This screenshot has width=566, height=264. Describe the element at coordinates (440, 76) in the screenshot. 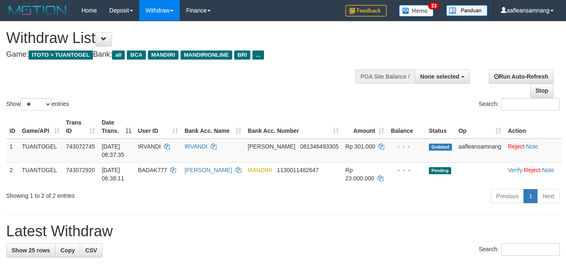

I see `span: None selected` at that location.